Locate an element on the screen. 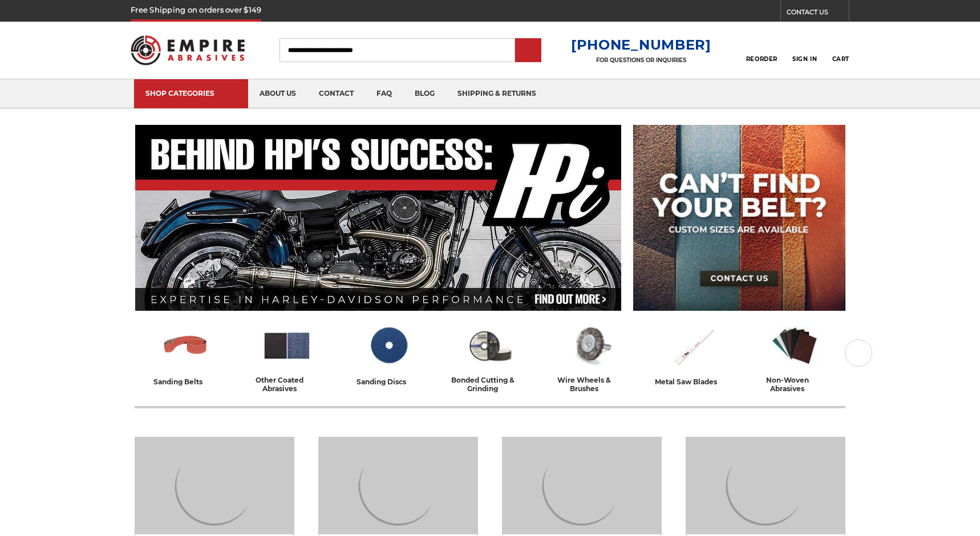  button: Next is located at coordinates (858, 353).